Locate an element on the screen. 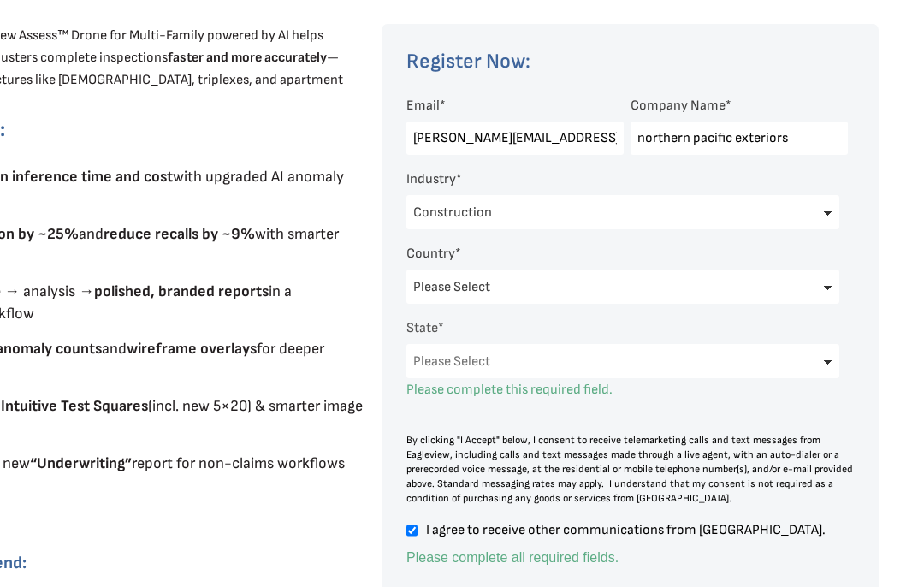  span: State is located at coordinates (422, 328).